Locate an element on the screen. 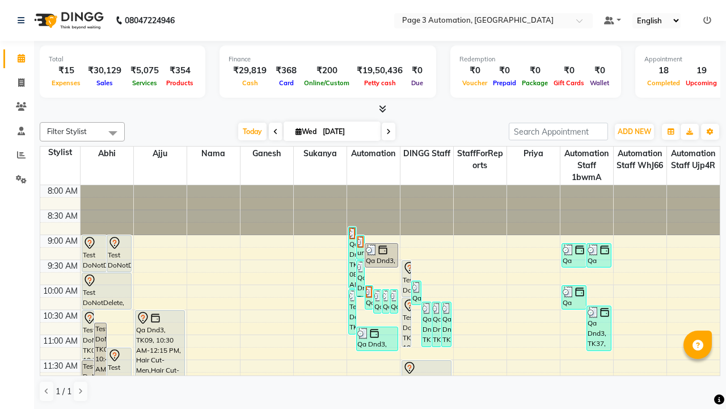 This screenshot has width=726, height=409. span: Automation Staff 1bwmA is located at coordinates (587, 165).